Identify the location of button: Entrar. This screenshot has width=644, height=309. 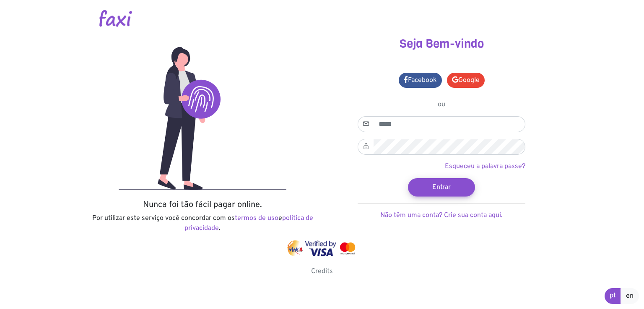
(442, 188).